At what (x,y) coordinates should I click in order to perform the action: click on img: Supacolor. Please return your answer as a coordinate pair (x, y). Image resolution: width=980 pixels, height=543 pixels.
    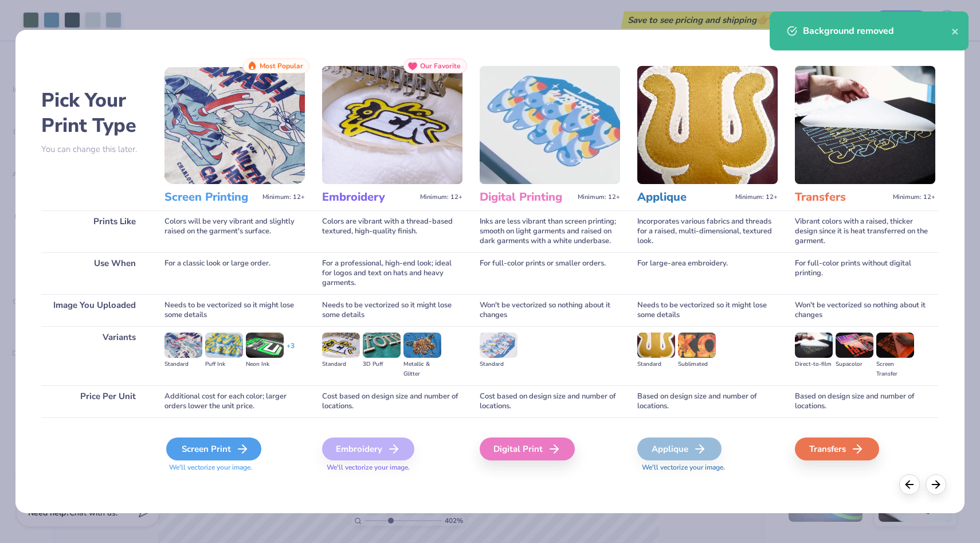
    Looking at the image, I should click on (854, 345).